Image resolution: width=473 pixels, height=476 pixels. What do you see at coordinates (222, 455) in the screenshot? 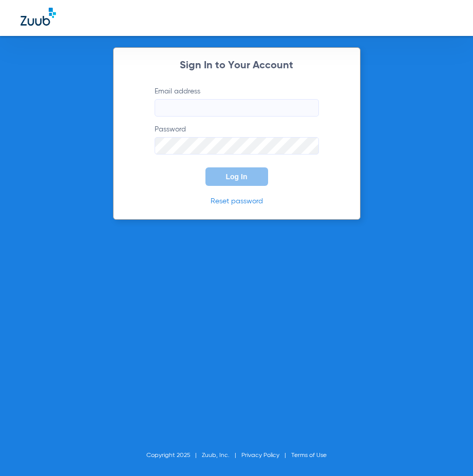
I see `li: Zuub, Inc.` at bounding box center [222, 455].